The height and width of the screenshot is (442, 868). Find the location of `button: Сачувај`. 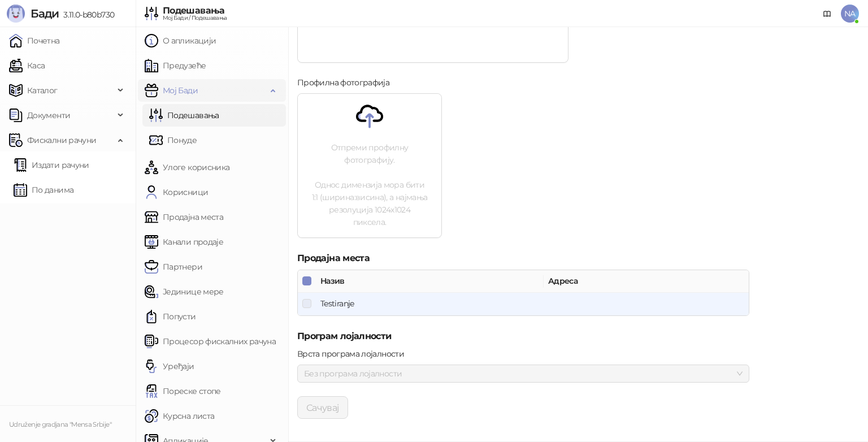

button: Сачувај is located at coordinates (323, 407).